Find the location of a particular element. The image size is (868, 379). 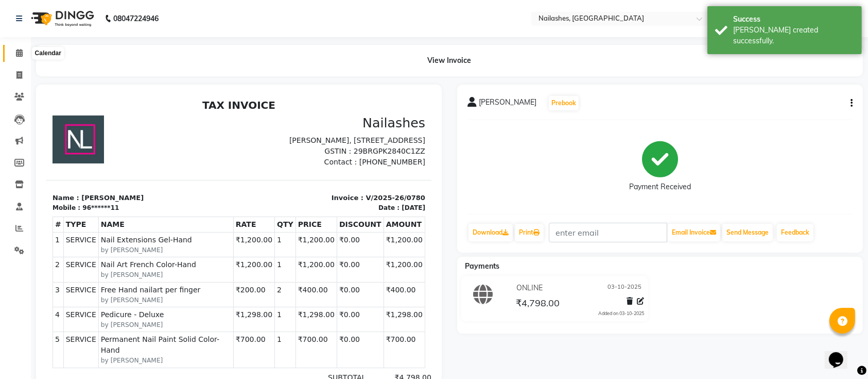

div: Mobile : is located at coordinates (20, 112).